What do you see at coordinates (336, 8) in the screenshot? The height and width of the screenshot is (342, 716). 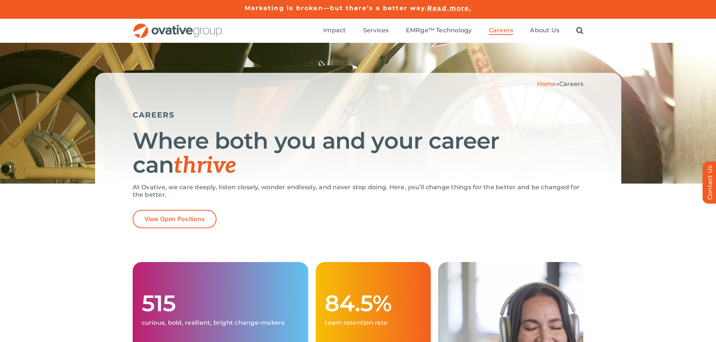 I see `a: Marketing is broken—but there’s a better way.` at bounding box center [336, 8].